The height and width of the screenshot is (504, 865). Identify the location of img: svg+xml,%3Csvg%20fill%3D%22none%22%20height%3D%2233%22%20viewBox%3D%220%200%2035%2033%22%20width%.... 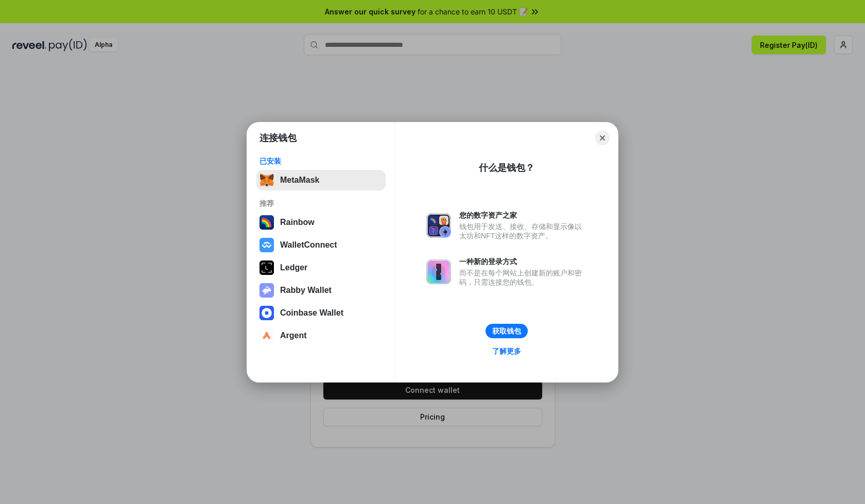
(267, 180).